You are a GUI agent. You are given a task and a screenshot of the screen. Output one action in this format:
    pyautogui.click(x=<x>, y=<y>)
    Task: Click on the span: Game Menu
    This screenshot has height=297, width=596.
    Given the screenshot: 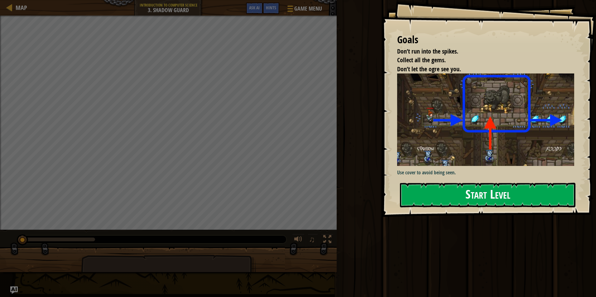 What is the action you would take?
    pyautogui.click(x=308, y=9)
    